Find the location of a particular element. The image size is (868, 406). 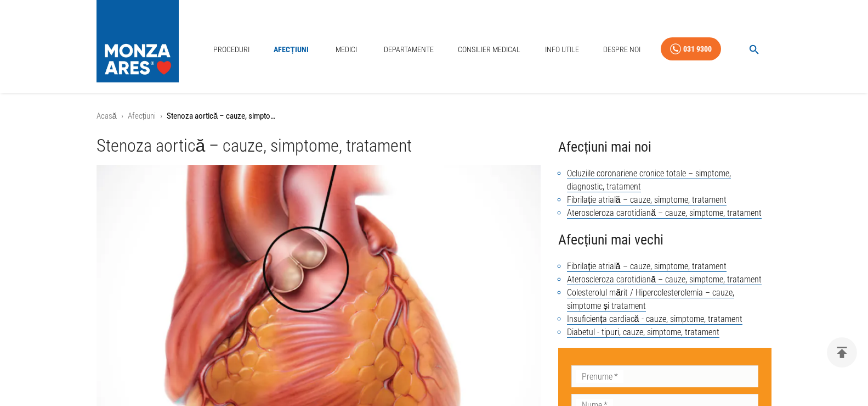

a: Proceduri is located at coordinates (232, 50).